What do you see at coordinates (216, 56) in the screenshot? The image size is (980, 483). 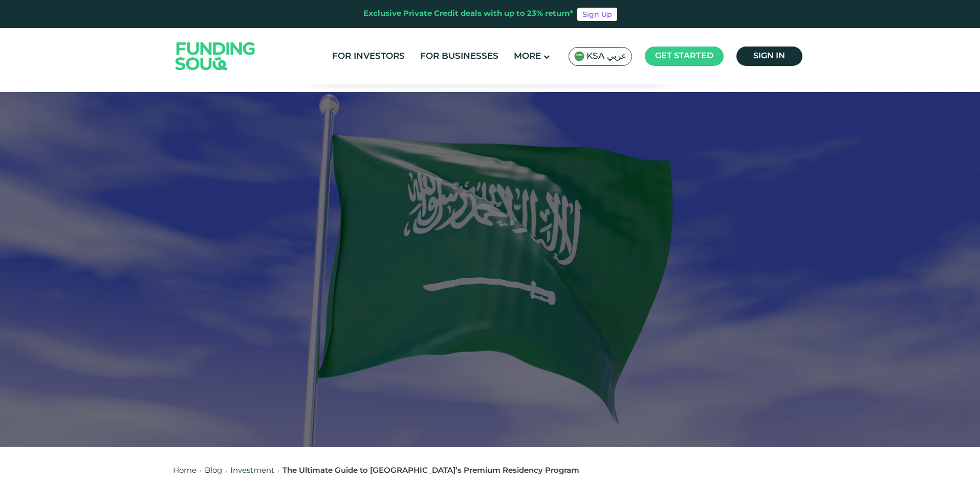 I see `img: Logo` at bounding box center [216, 56].